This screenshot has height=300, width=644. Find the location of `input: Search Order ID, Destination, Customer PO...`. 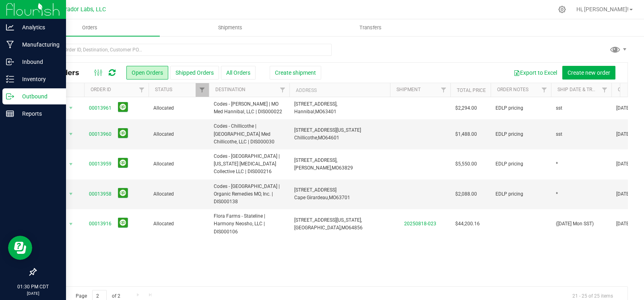

input: Search Order ID, Destination, Customer PO... is located at coordinates (184, 50).